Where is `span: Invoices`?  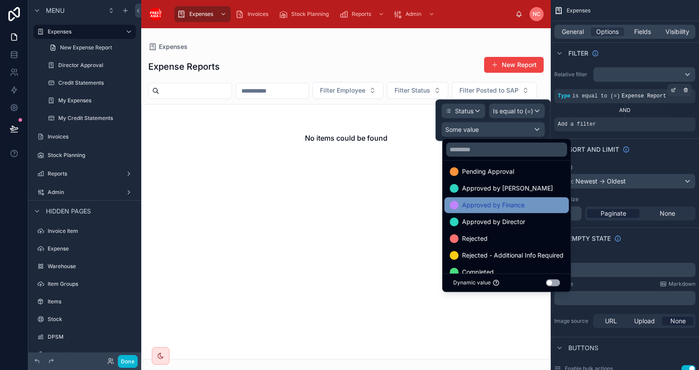
span: Invoices is located at coordinates (258, 14).